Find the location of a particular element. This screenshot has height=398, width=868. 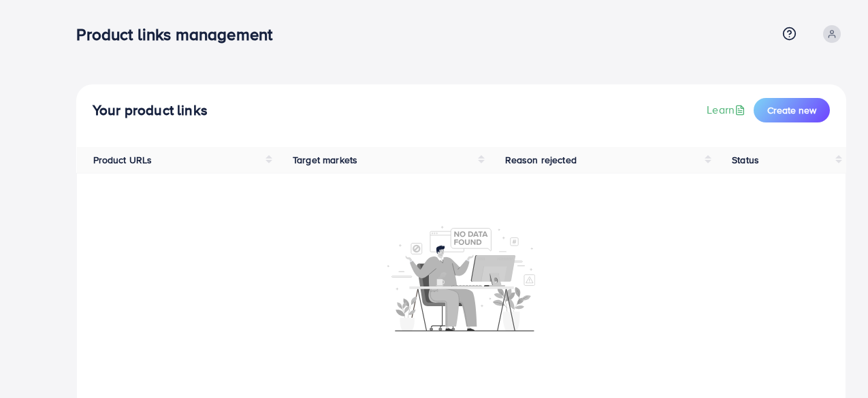

span: Reason rejected is located at coordinates (540, 160).